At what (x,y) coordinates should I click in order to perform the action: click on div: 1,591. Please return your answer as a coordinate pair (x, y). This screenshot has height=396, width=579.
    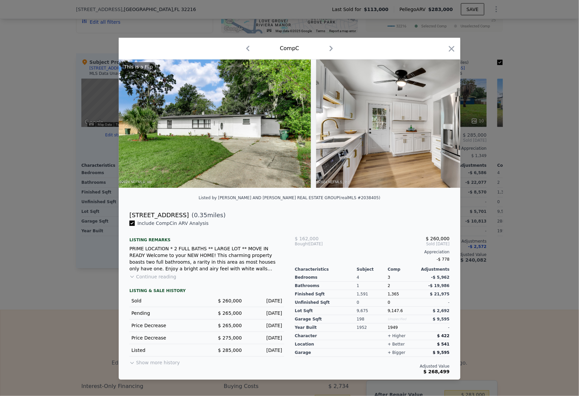
    Looking at the image, I should click on (373, 294).